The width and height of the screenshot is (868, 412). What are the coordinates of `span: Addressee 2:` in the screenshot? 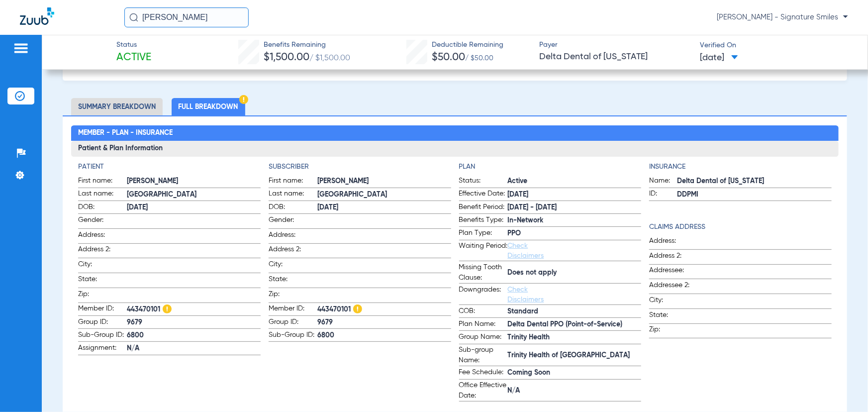 It's located at (674, 287).